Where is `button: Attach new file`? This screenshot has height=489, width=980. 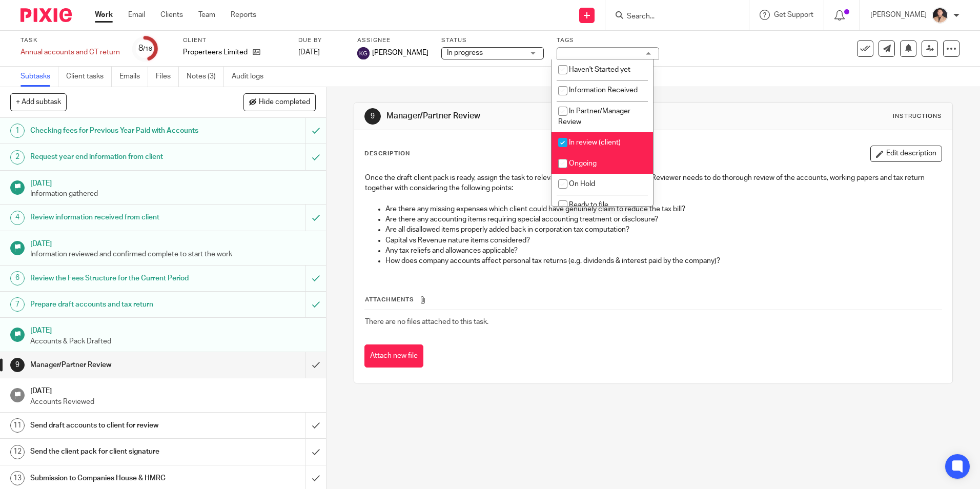 button: Attach new file is located at coordinates (393, 356).